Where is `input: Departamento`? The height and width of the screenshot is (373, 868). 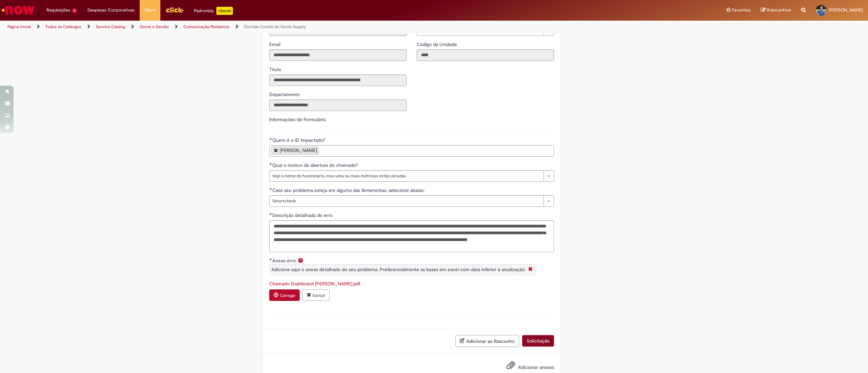
input: Departamento is located at coordinates (337, 105).